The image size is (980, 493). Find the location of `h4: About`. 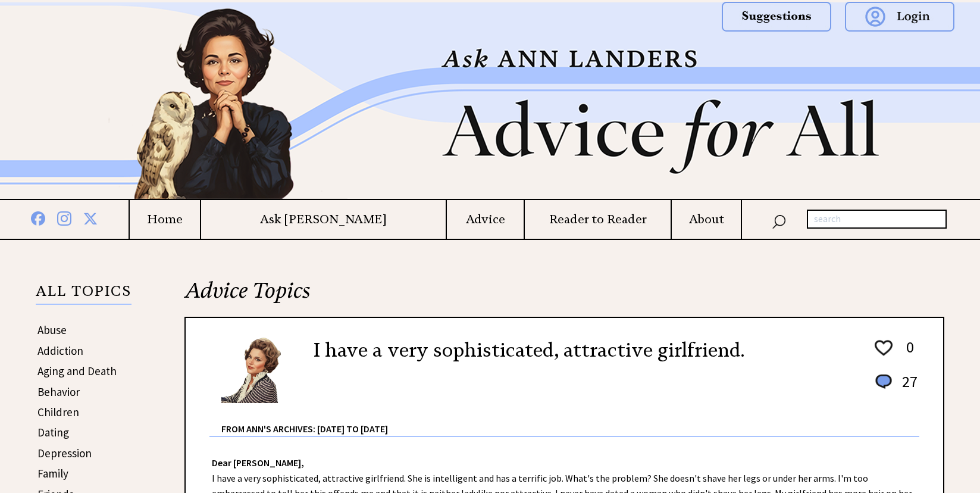

h4: About is located at coordinates (706, 219).